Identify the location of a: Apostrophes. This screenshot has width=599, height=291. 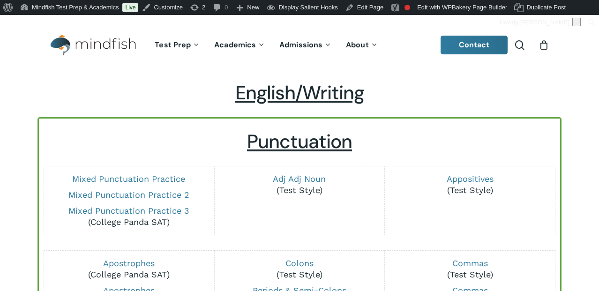
(129, 263).